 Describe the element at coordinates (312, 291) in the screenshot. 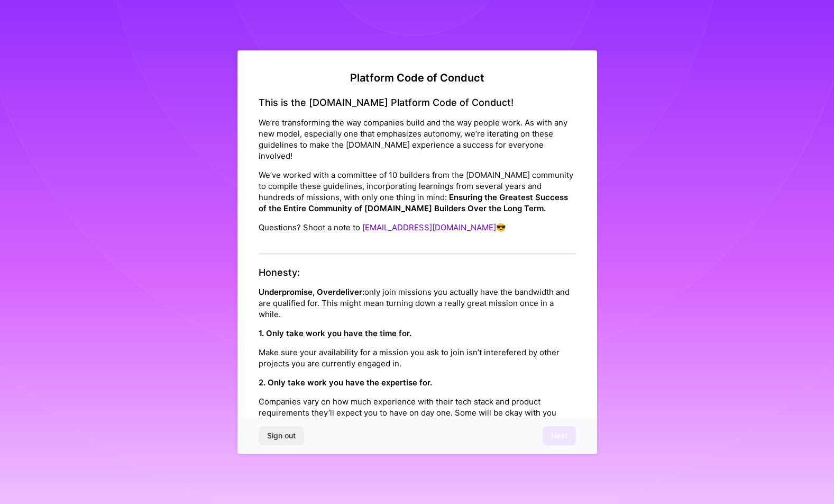

I see `strong: Underpromise, Overdeliver:` at that location.